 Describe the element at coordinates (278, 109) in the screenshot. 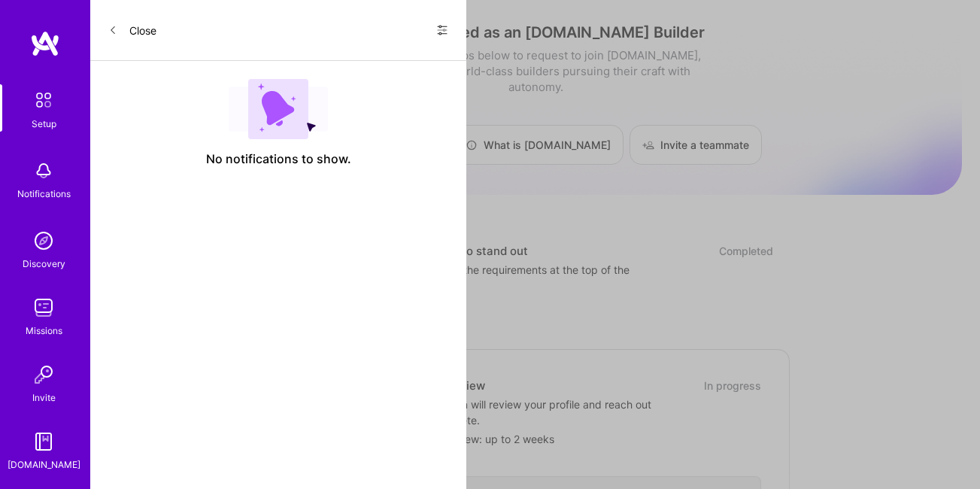

I see `img: empty` at that location.